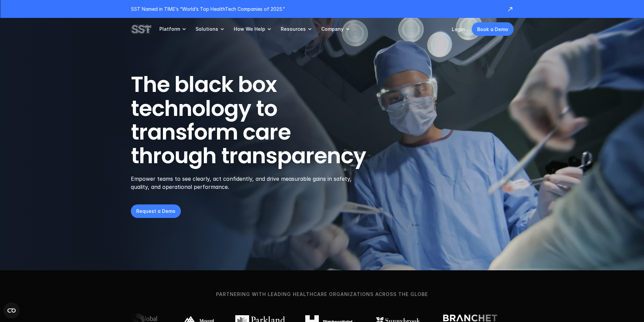 Image resolution: width=644 pixels, height=322 pixels. What do you see at coordinates (249, 29) in the screenshot?
I see `p: How We Help` at bounding box center [249, 29].